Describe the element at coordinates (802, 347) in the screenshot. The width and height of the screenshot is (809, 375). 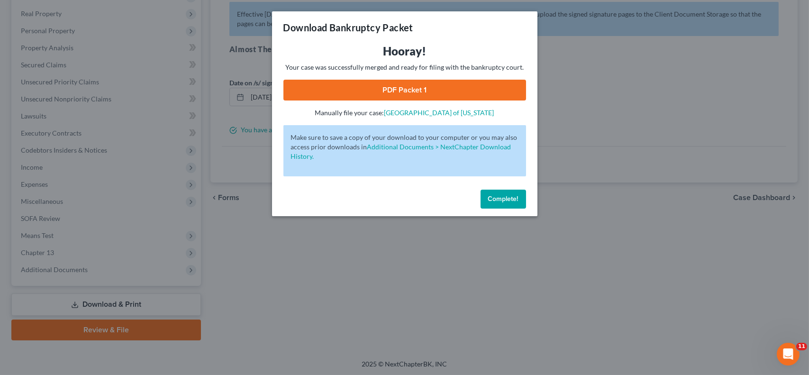
I see `span: 11` at that location.